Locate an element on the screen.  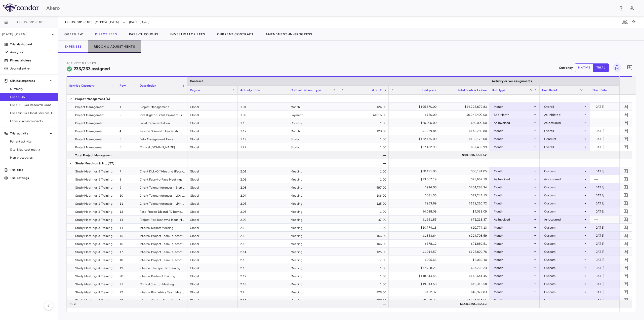
div: 2.18 is located at coordinates (263, 284).